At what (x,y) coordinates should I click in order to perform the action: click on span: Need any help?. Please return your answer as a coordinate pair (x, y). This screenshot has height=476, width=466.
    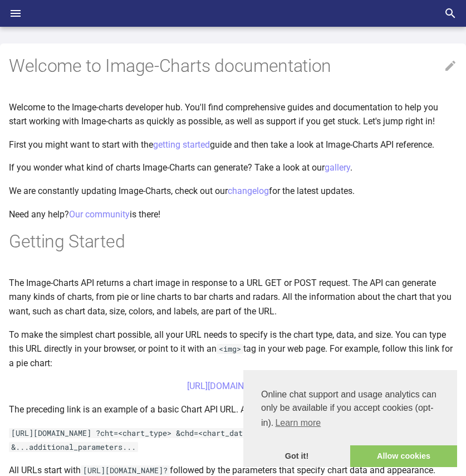
    Looking at the image, I should click on (39, 214).